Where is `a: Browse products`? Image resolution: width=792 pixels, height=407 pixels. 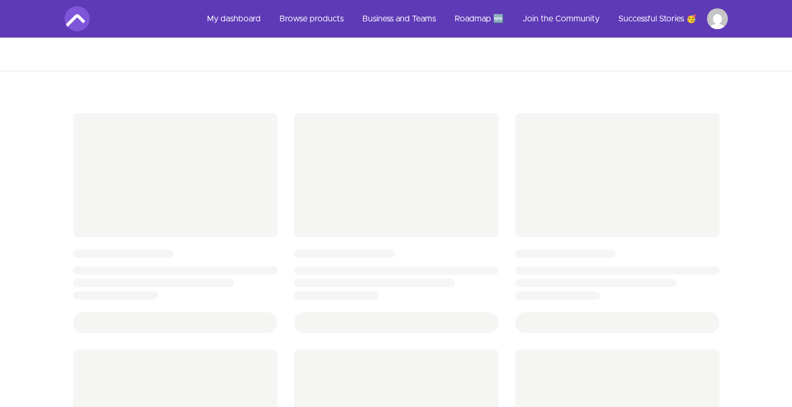
a: Browse products is located at coordinates (311, 19).